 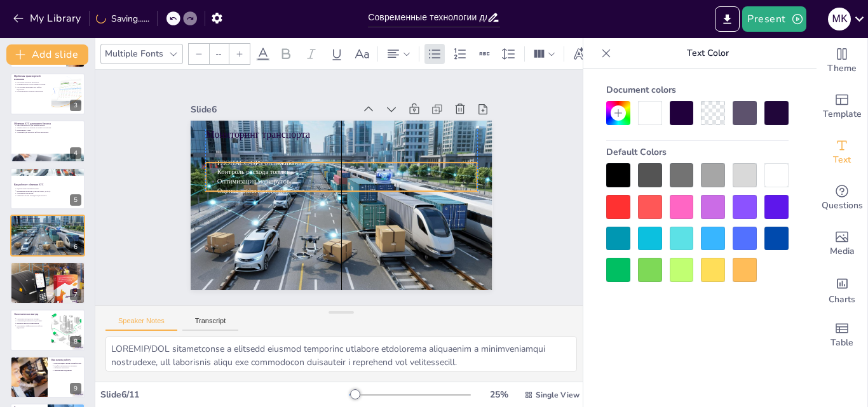 What do you see at coordinates (842, 153) in the screenshot?
I see `div: Add text boxes` at bounding box center [842, 153].